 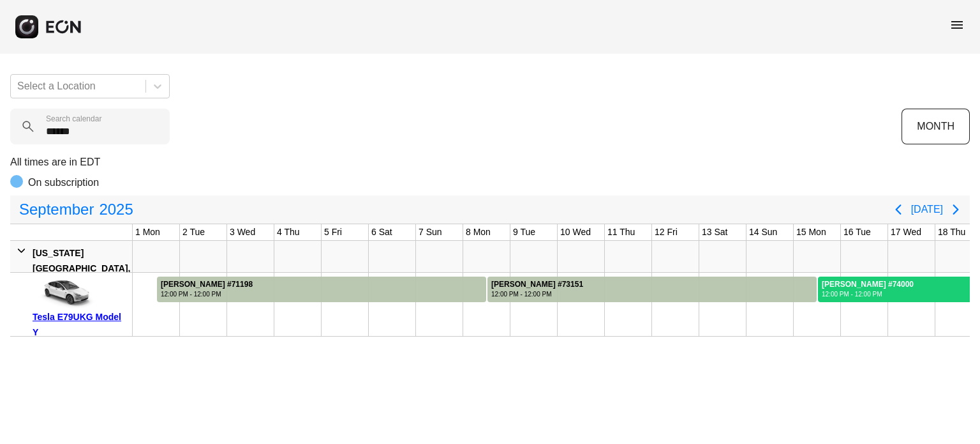 What do you see at coordinates (811, 232) in the screenshot?
I see `div: 15 Mon` at bounding box center [811, 232].